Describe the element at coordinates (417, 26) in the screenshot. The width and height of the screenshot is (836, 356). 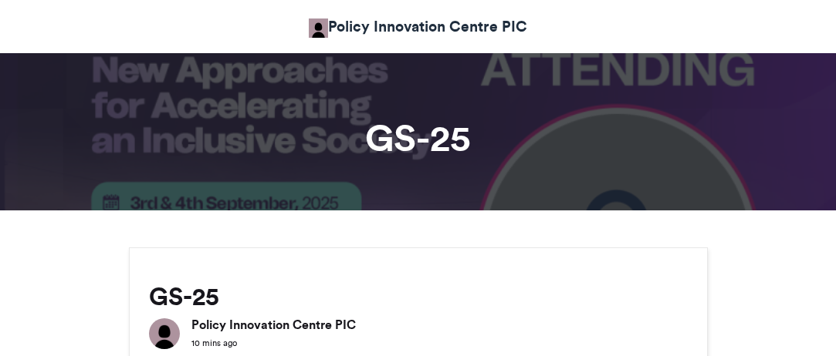
I see `a: Policy Innovation Centre PIC` at that location.